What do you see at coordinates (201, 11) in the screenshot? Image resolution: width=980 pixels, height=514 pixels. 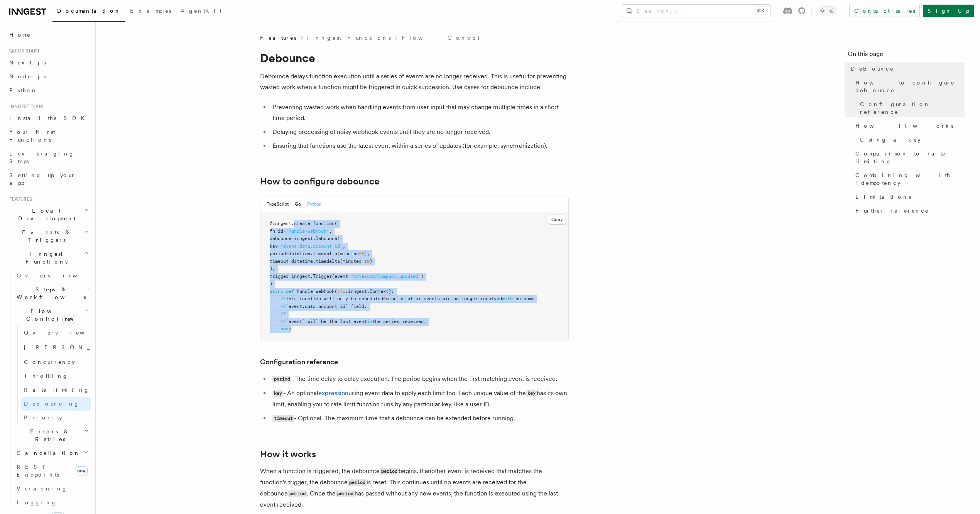 I see `span: AgentKit` at bounding box center [201, 11].